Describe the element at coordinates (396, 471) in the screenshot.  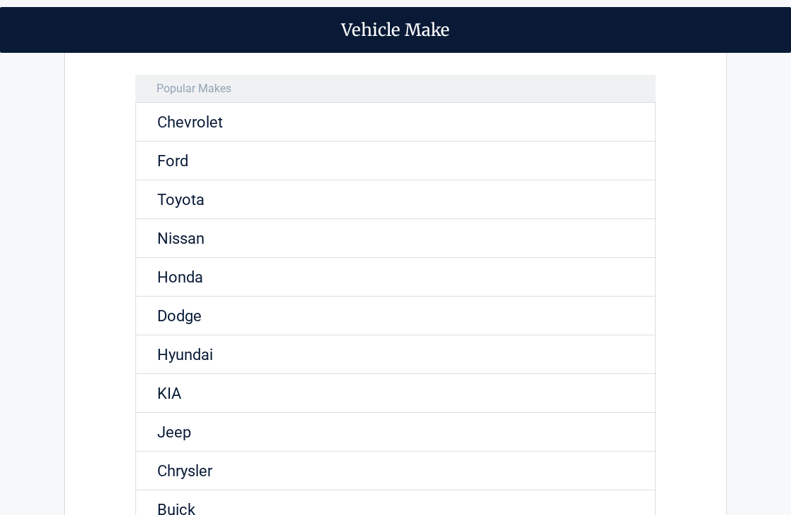
I see `a: Chrysler` at that location.